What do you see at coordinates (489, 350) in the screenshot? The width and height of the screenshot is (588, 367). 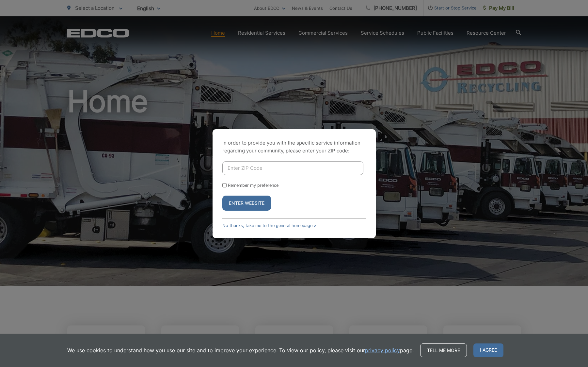 I see `span: I agree` at bounding box center [489, 350].